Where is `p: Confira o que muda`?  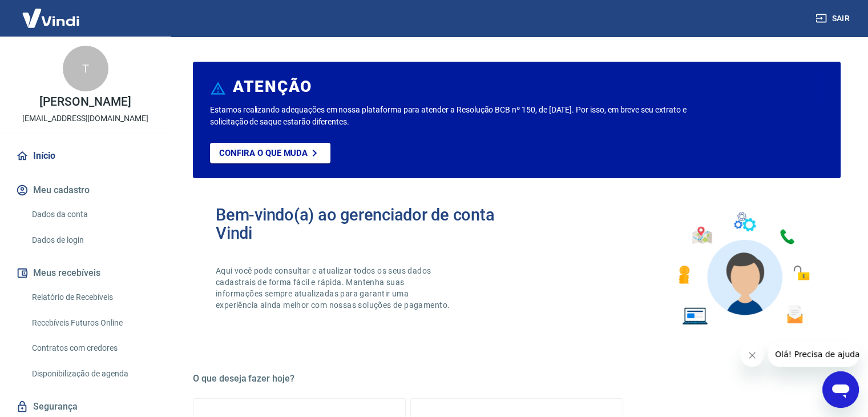 p: Confira o que muda is located at coordinates (263, 153).